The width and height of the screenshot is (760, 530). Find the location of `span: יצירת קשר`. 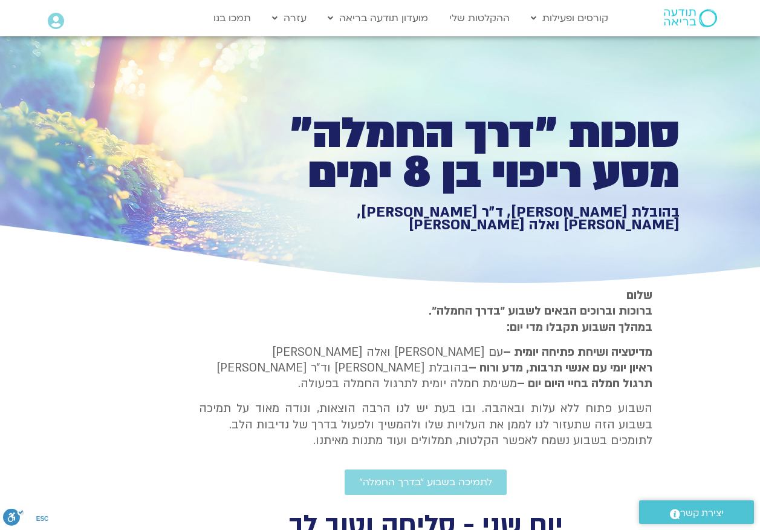

span: יצירת קשר is located at coordinates (702, 513).